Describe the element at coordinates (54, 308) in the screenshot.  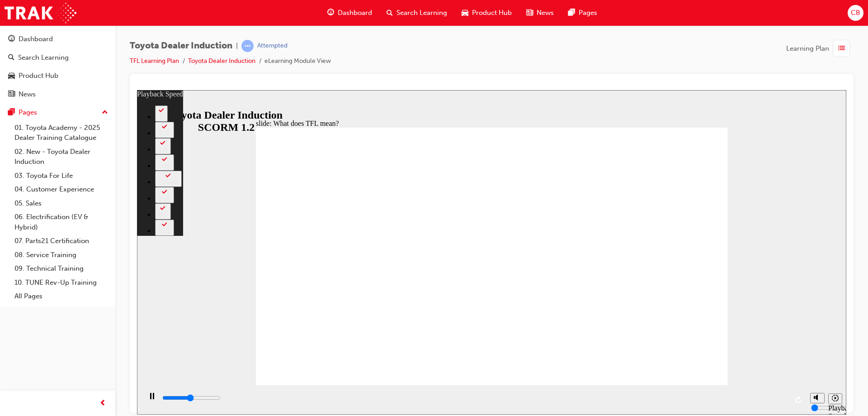
I see `input: slide progress` at that location.